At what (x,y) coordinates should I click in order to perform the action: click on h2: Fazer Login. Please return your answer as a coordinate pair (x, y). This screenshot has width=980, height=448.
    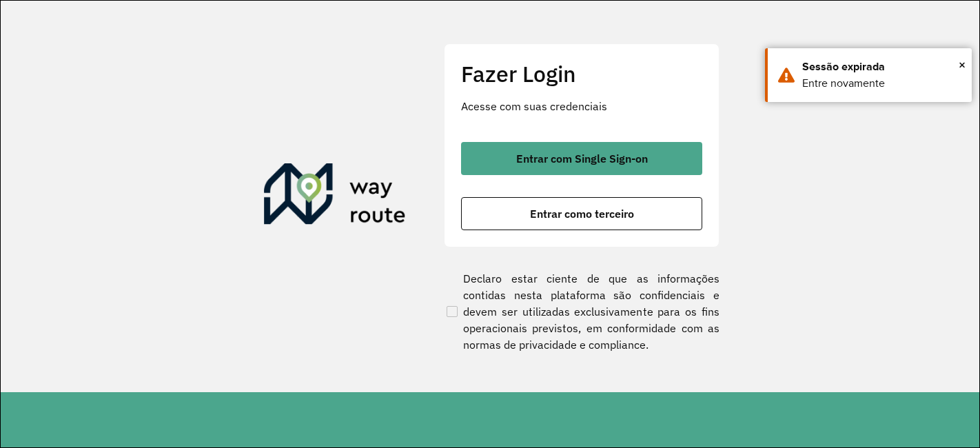
    Looking at the image, I should click on (582, 74).